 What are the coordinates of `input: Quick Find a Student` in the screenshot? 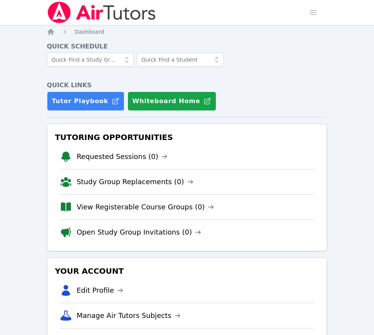 It's located at (180, 60).